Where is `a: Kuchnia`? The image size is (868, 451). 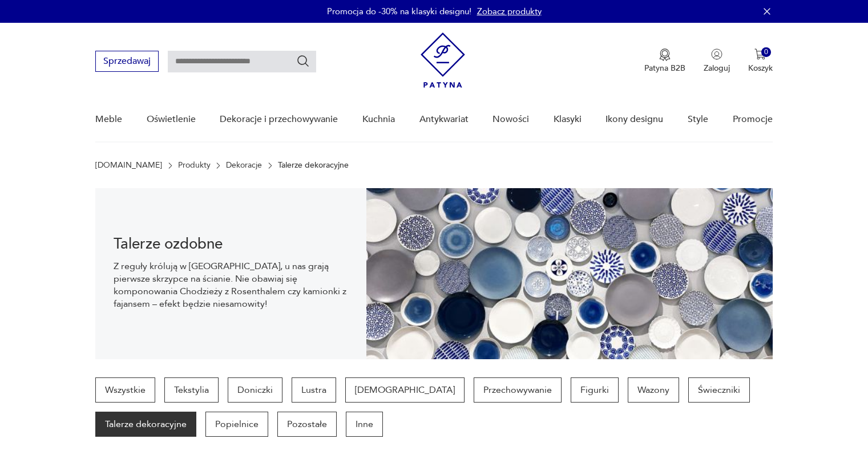
a: Kuchnia is located at coordinates (378, 120).